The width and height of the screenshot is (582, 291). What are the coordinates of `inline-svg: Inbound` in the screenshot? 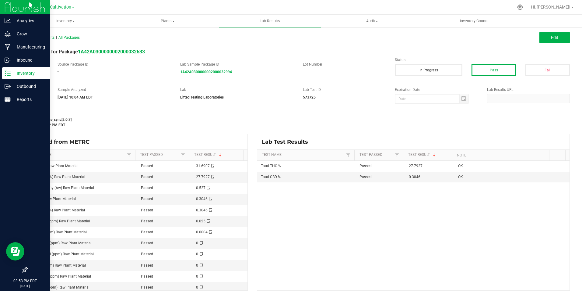 It's located at (8, 60).